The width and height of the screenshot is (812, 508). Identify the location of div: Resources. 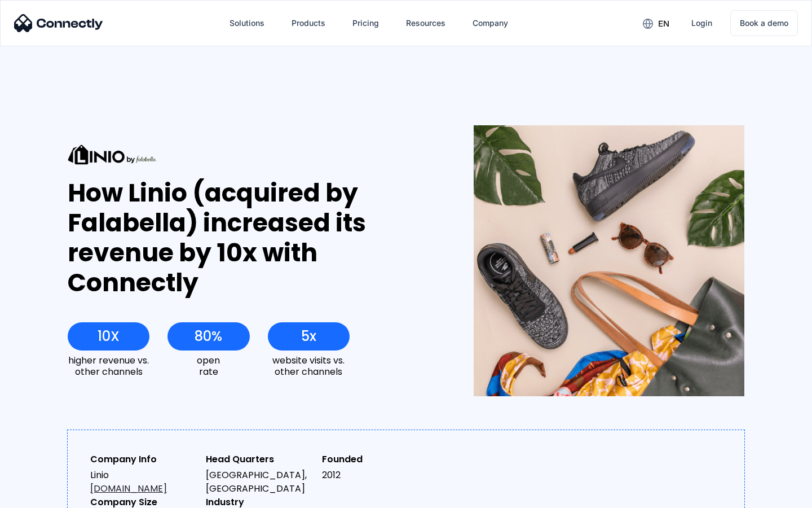
(426, 23).